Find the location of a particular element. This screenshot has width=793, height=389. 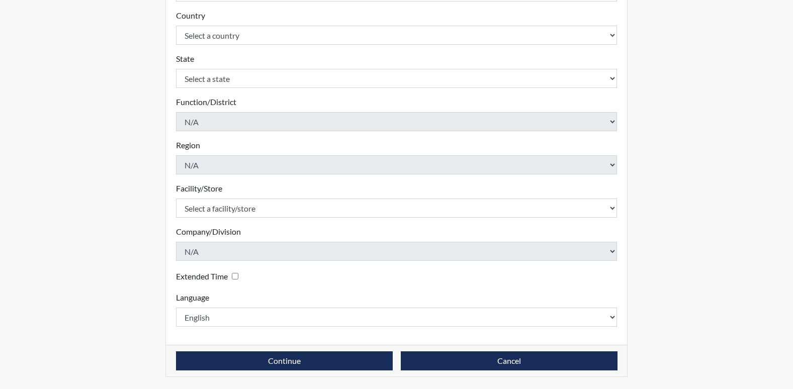

label: Extended Time is located at coordinates (202, 277).